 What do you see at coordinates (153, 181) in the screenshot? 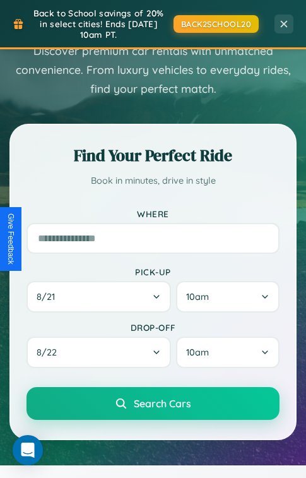
I see `p: Book in minutes, drive in style` at bounding box center [153, 181].